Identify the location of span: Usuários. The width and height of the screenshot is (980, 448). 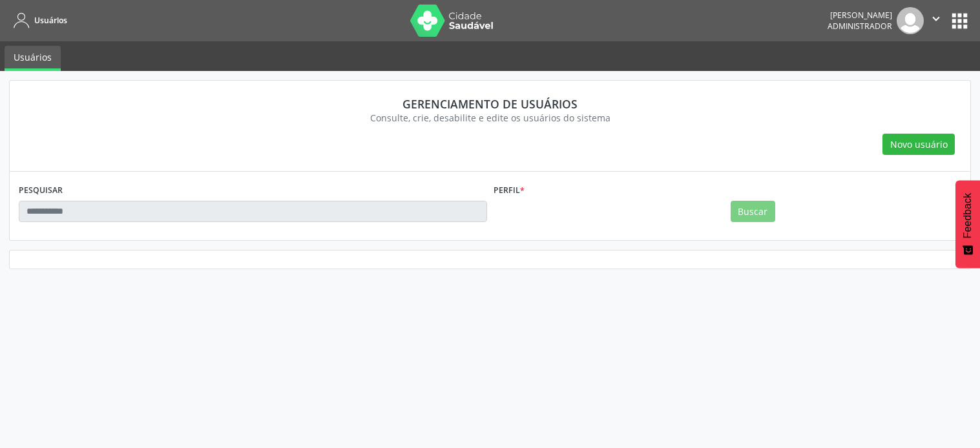
(50, 20).